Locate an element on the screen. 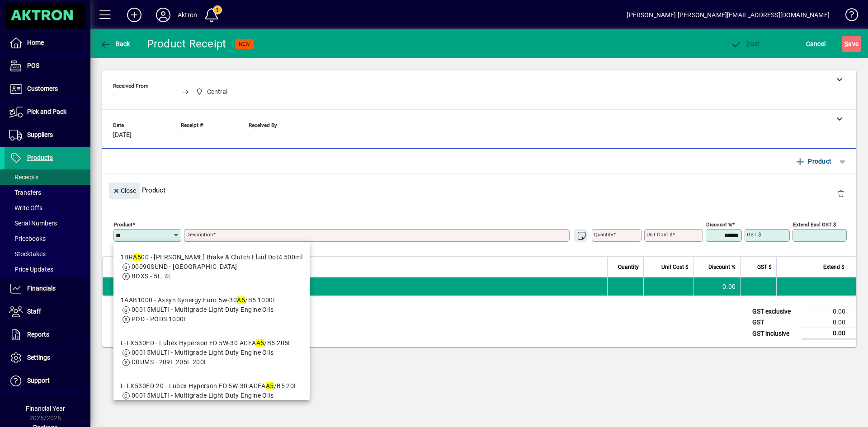 Image resolution: width=868 pixels, height=427 pixels. span: Discount % is located at coordinates (722, 267).